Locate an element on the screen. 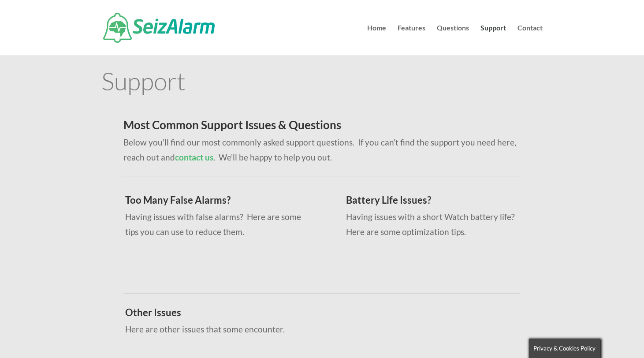  a: Support is located at coordinates (493, 40).